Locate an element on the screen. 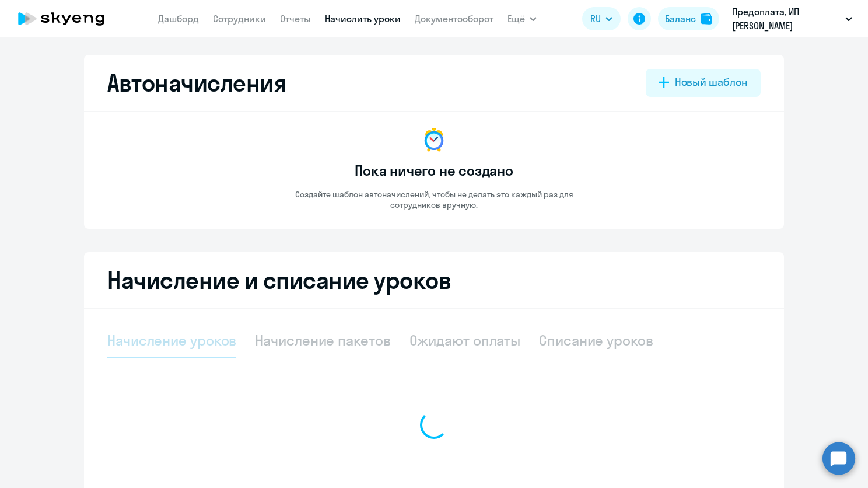 This screenshot has height=488, width=868. img: no-data is located at coordinates (434, 140).